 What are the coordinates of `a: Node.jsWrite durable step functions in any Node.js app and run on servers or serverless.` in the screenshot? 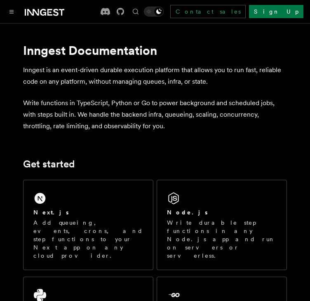 It's located at (222, 225).